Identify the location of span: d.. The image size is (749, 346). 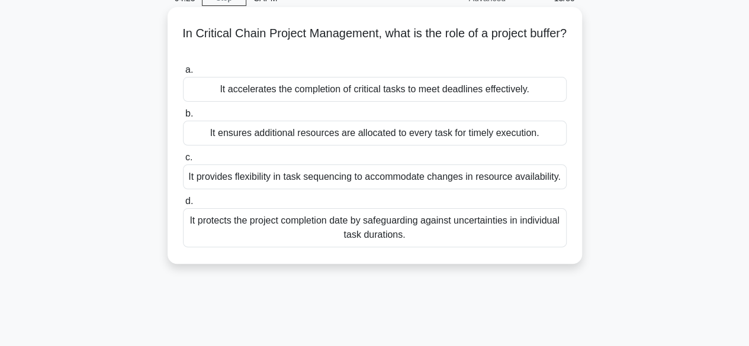
(189, 201).